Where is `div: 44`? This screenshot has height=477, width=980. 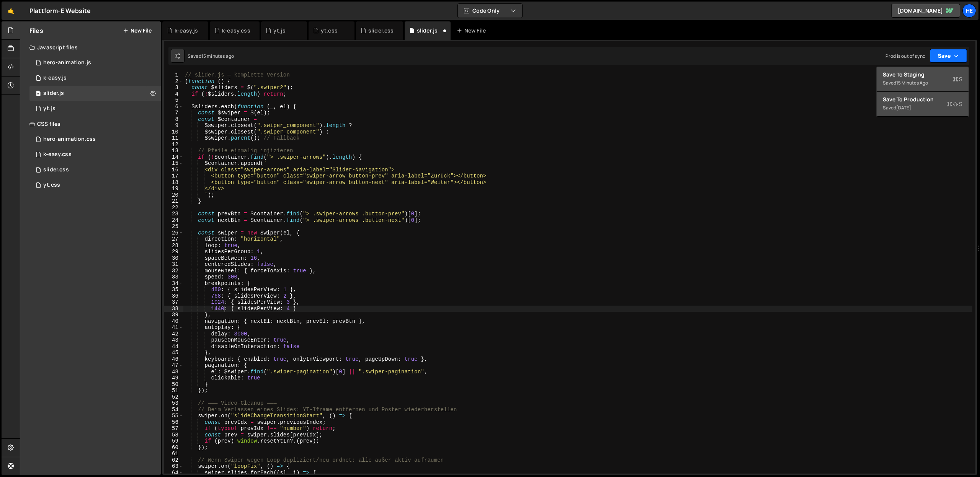
div: 44 is located at coordinates (173, 347).